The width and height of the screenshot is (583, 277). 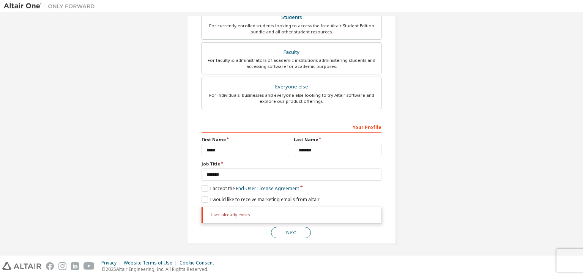 What do you see at coordinates (75, 266) in the screenshot?
I see `img: linkedin.svg` at bounding box center [75, 266].